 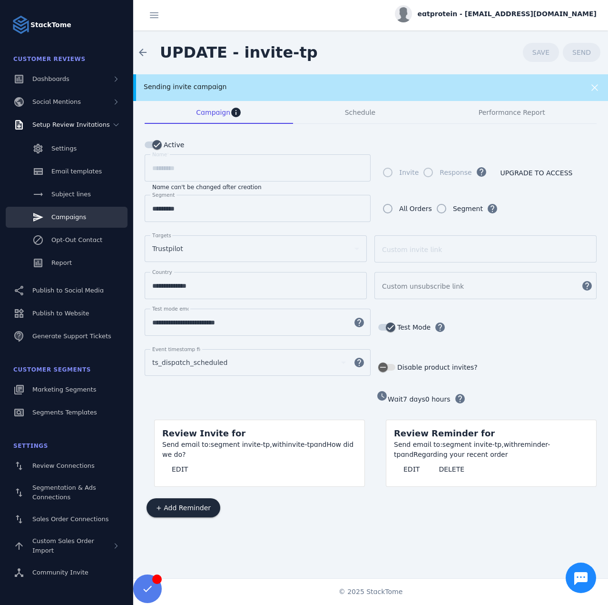 What do you see at coordinates (67, 313) in the screenshot?
I see `a: Publish to Website` at bounding box center [67, 313].